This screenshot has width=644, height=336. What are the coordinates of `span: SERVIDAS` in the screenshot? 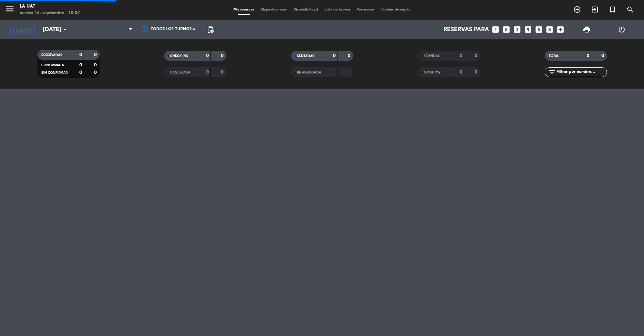 It's located at (432, 56).